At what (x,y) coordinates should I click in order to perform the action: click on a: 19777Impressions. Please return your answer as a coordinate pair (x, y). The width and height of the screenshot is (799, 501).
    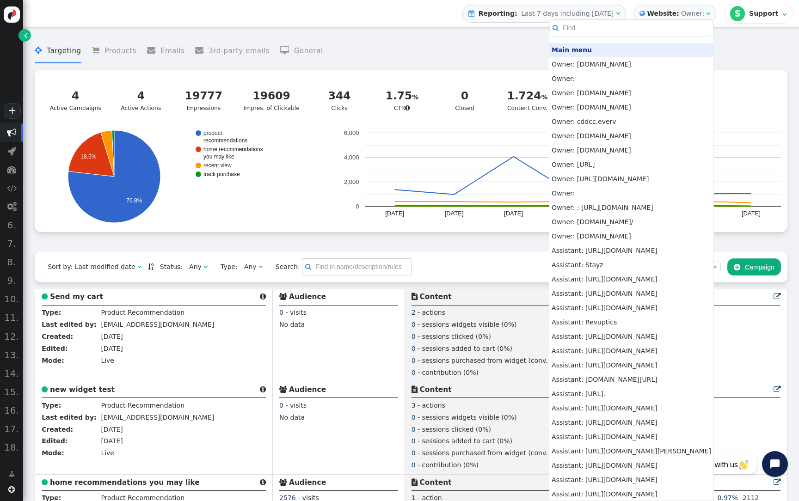
    Looking at the image, I should click on (203, 100).